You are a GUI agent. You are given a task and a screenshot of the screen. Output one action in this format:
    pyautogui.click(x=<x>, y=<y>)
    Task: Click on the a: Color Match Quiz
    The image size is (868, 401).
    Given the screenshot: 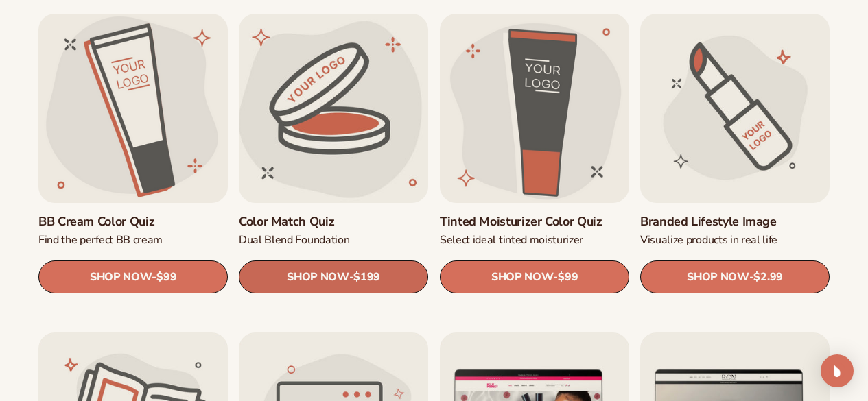 What is the action you would take?
    pyautogui.click(x=334, y=222)
    